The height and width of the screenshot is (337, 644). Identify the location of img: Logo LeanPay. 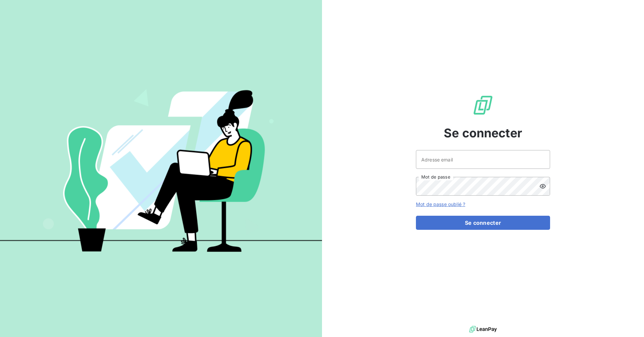
(483, 106).